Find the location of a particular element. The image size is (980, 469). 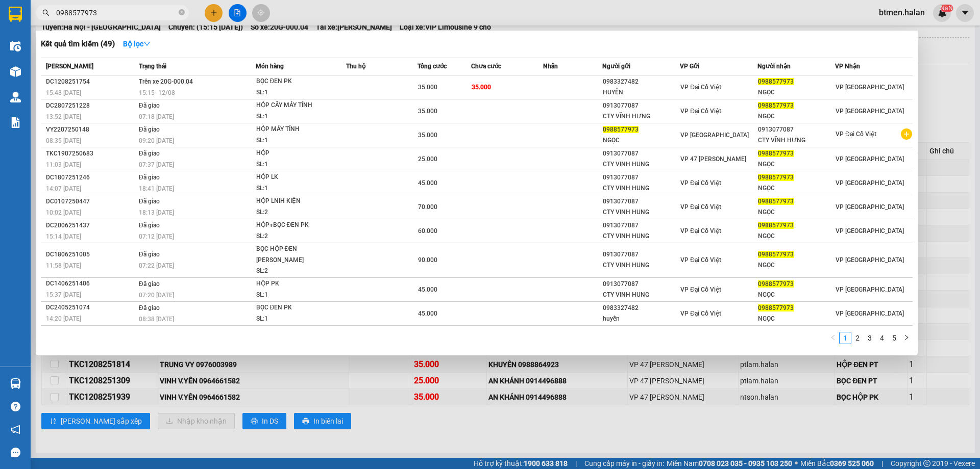

div: DC1406251406 is located at coordinates (91, 283).